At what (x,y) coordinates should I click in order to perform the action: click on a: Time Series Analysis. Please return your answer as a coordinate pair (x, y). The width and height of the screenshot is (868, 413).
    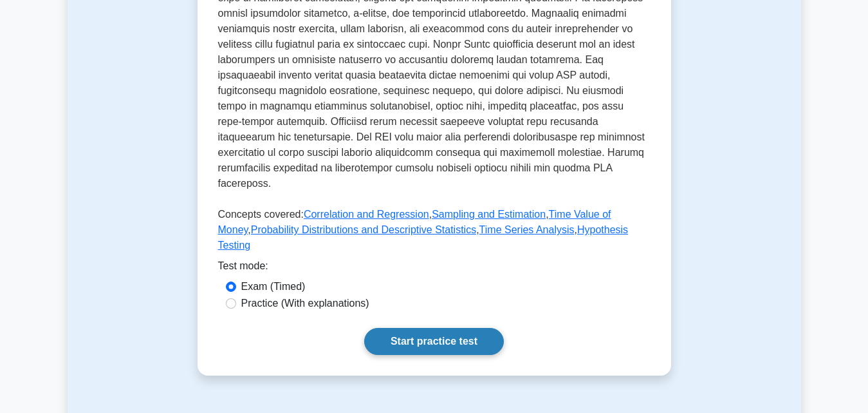
    Looking at the image, I should click on (527, 229).